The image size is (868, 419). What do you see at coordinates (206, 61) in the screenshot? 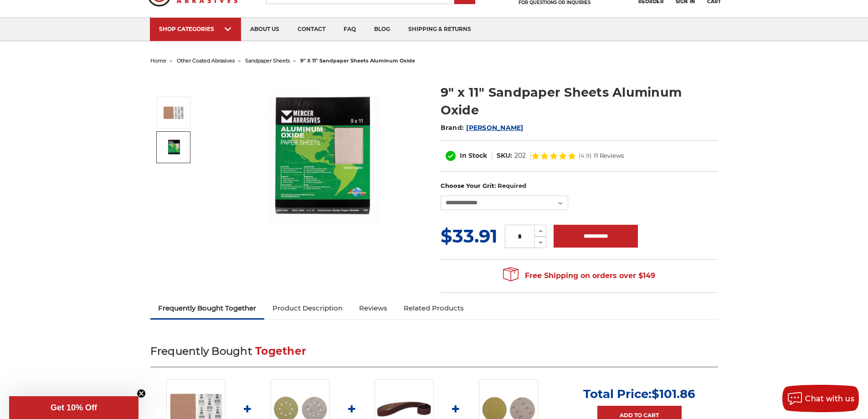
I see `a: other coated abrasives` at bounding box center [206, 61].